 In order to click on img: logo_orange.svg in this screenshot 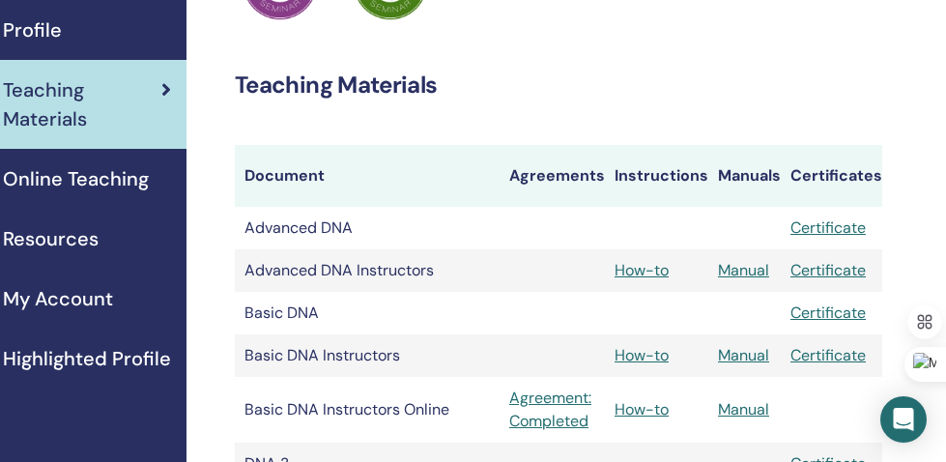, I will do `click(39, 39)`.